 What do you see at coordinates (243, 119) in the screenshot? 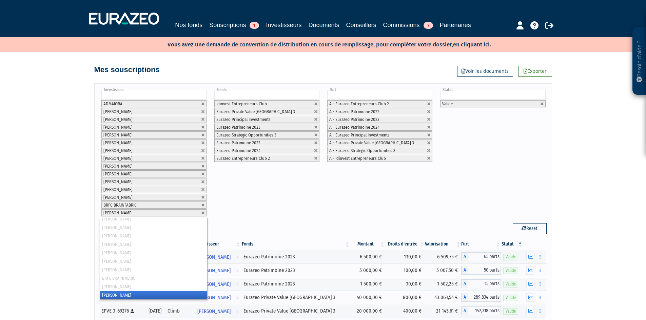
I see `span: Eurazeo Principal Investments` at bounding box center [243, 119].